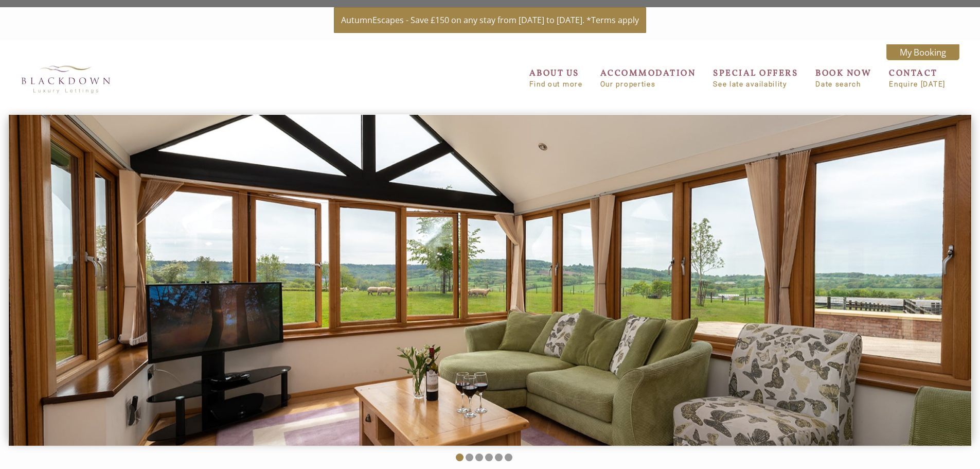 This screenshot has height=469, width=980. What do you see at coordinates (843, 84) in the screenshot?
I see `small: Date search` at bounding box center [843, 84].